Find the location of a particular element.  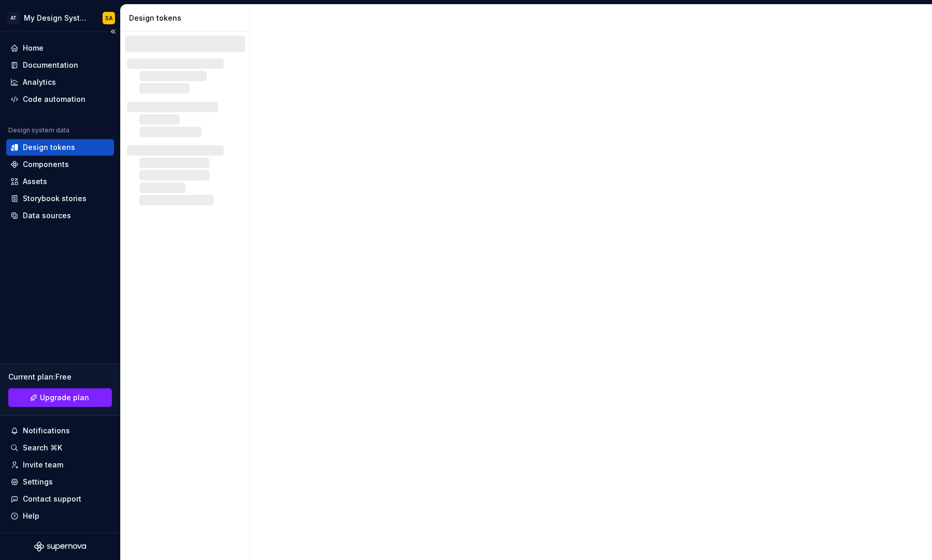

div: Components is located at coordinates (45, 165).